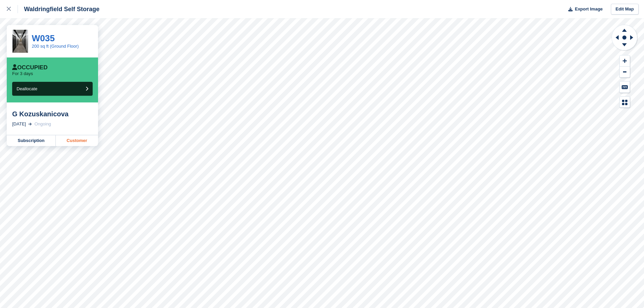 This screenshot has width=644, height=308. What do you see at coordinates (52, 114) in the screenshot?
I see `div: G Kozuskanicova` at bounding box center [52, 114].